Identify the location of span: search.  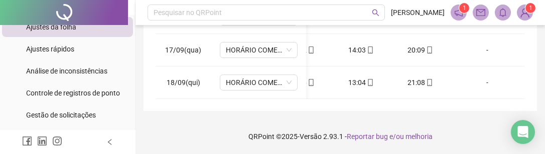
(375, 13).